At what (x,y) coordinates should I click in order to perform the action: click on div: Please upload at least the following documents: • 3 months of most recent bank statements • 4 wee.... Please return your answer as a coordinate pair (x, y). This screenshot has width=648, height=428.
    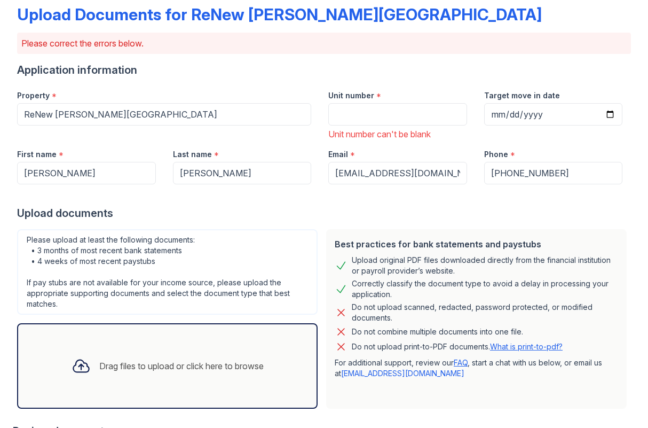
    Looking at the image, I should click on (167, 272).